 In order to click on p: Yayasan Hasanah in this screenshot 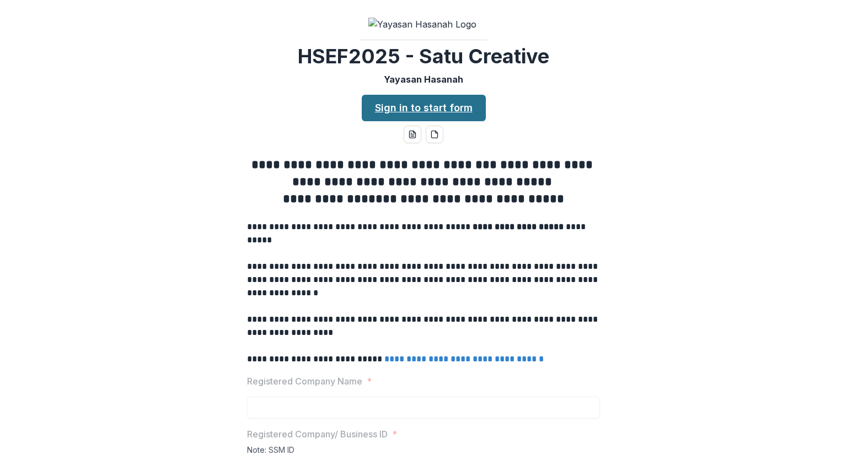, I will do `click(423, 79)`.